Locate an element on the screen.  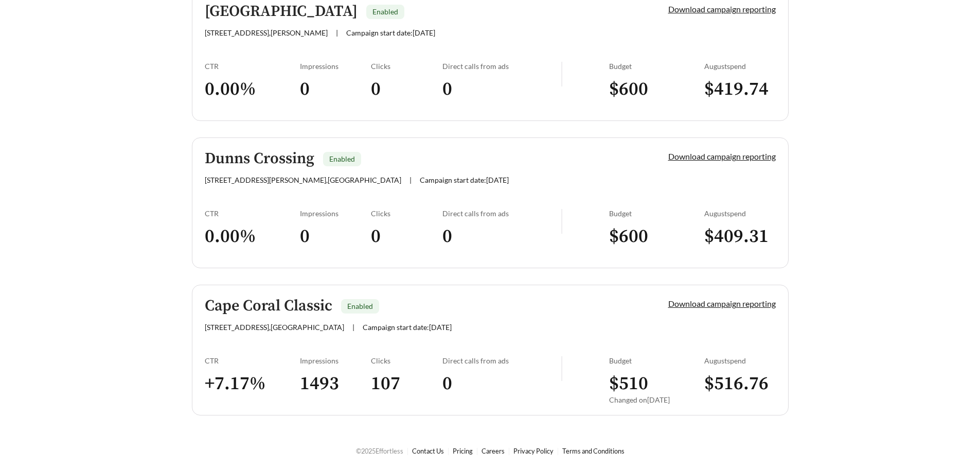
h3: 1493 is located at coordinates (335, 384).